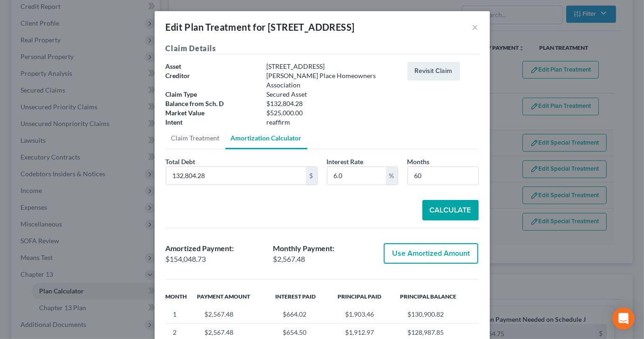 Image resolution: width=644 pixels, height=339 pixels. Describe the element at coordinates (236, 296) in the screenshot. I see `th: Payment Amount` at that location.